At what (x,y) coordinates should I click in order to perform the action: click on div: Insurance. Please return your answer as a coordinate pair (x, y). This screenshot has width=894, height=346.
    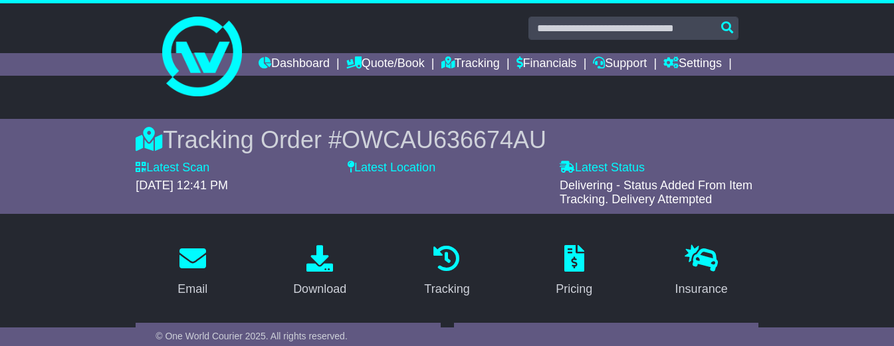
    Looking at the image, I should click on (701, 289).